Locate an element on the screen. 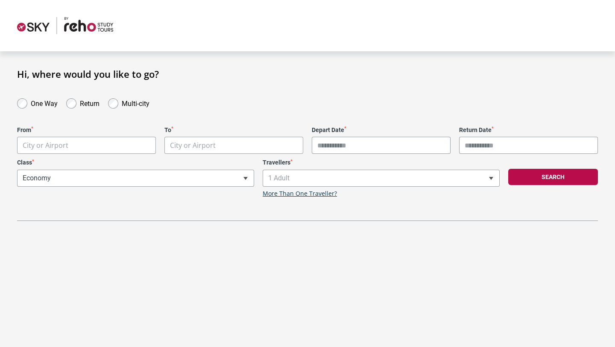  span: 1 Adult is located at coordinates (381, 178).